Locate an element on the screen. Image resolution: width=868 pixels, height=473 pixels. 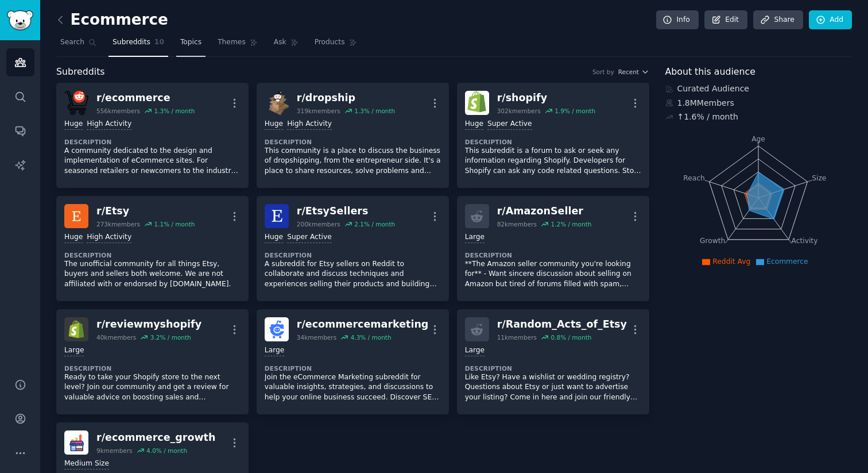
a: shopifyr/shopify302kmembers1.9% / monthHugeSuper ActiveDescriptionThis subreddit is a forum to as... is located at coordinates (553, 135).